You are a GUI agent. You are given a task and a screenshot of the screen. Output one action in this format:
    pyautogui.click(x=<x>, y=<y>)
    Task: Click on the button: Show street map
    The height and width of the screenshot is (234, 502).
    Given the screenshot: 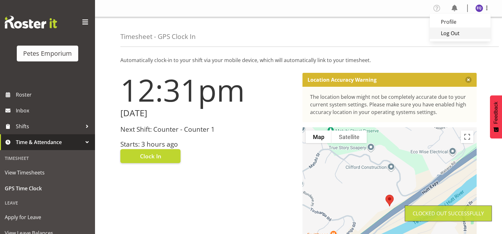 What is the action you would take?
    pyautogui.click(x=319, y=137)
    